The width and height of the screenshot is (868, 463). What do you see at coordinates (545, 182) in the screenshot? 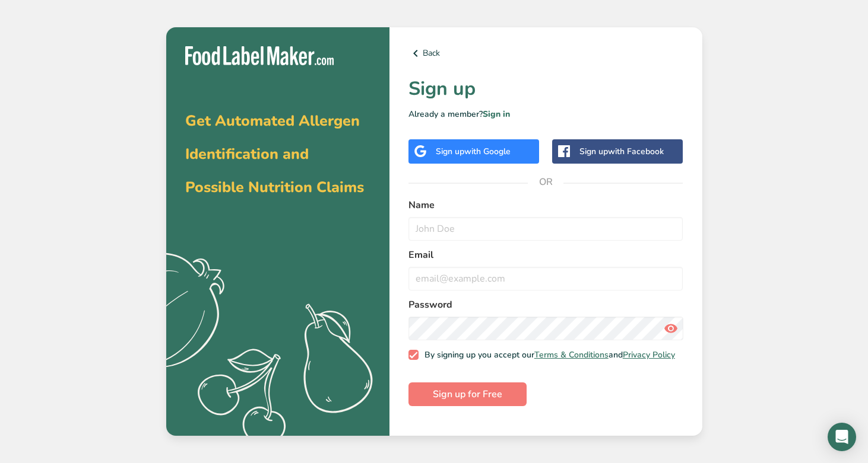
I see `span: OR` at bounding box center [545, 182].